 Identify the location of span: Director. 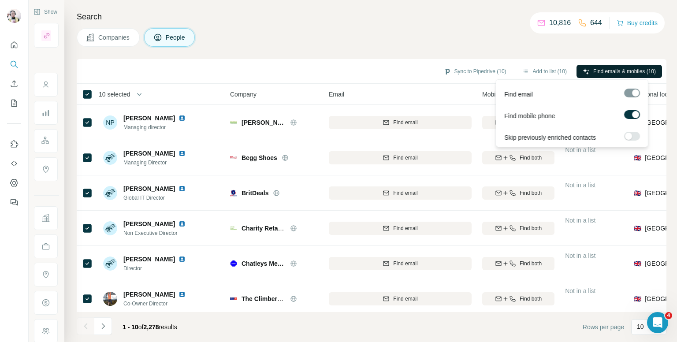
(156, 269).